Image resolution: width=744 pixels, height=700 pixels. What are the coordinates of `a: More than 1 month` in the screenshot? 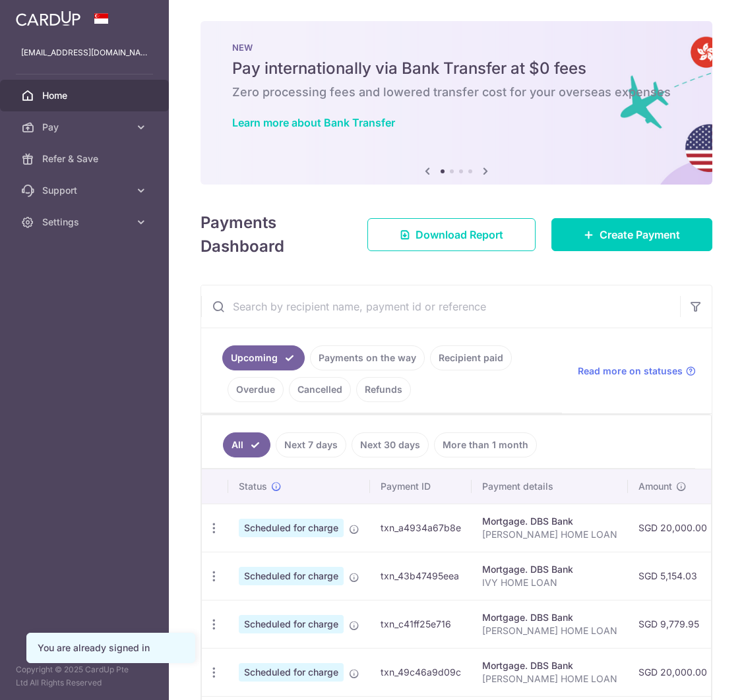 It's located at (485, 445).